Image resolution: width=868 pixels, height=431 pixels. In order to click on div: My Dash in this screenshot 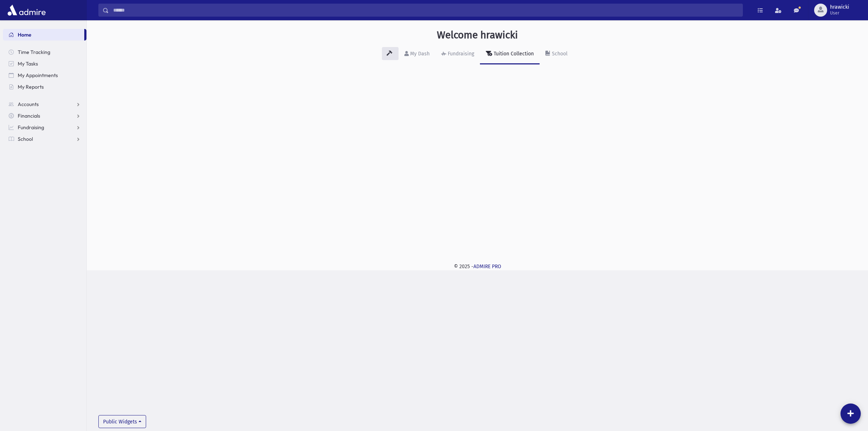, I will do `click(419, 54)`.